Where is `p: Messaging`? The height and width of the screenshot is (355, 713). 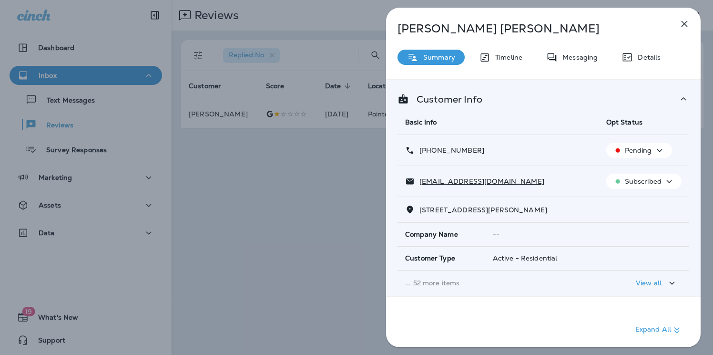 p: Messaging is located at coordinates (578, 57).